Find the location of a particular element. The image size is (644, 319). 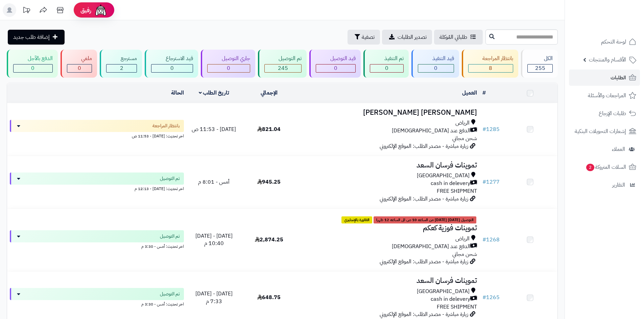

a: العميل is located at coordinates (470, 93).